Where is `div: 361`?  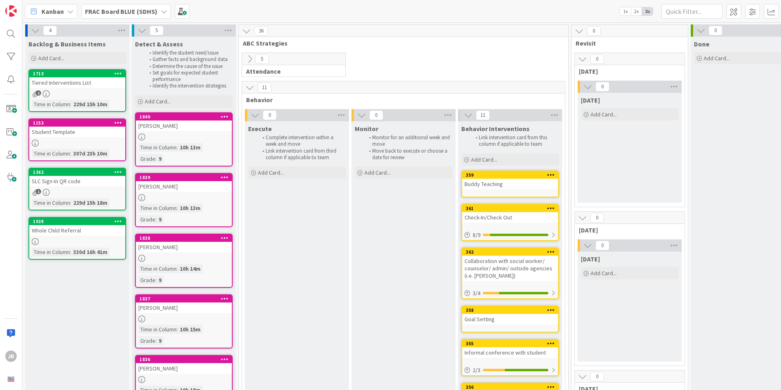
div: 361 is located at coordinates (512, 208).